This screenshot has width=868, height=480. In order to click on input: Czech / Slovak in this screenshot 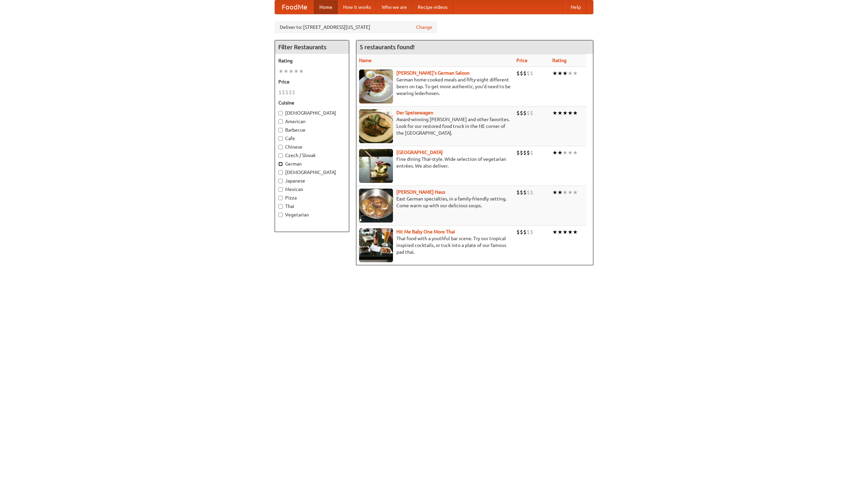, I will do `click(280, 155)`.